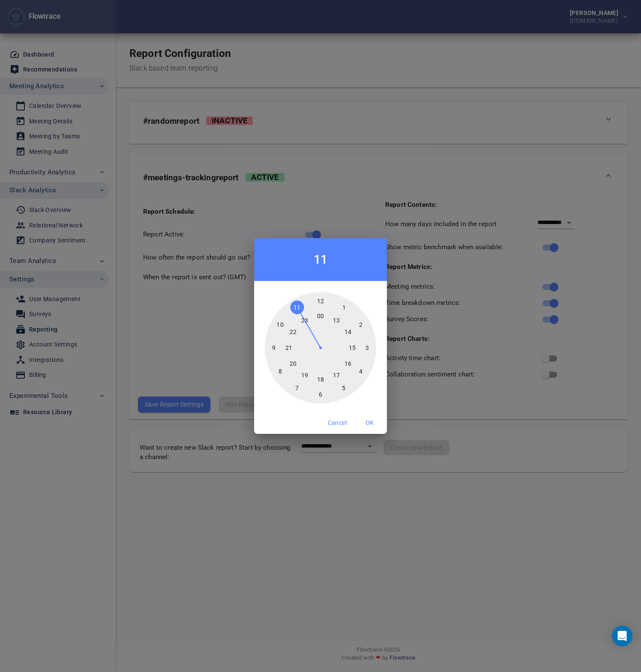 The image size is (641, 672). Describe the element at coordinates (370, 423) in the screenshot. I see `button: OK` at that location.